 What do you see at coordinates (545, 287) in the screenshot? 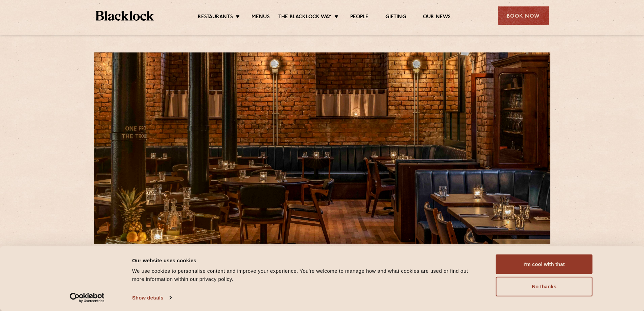
I see `button: No thanks` at bounding box center [545, 287].